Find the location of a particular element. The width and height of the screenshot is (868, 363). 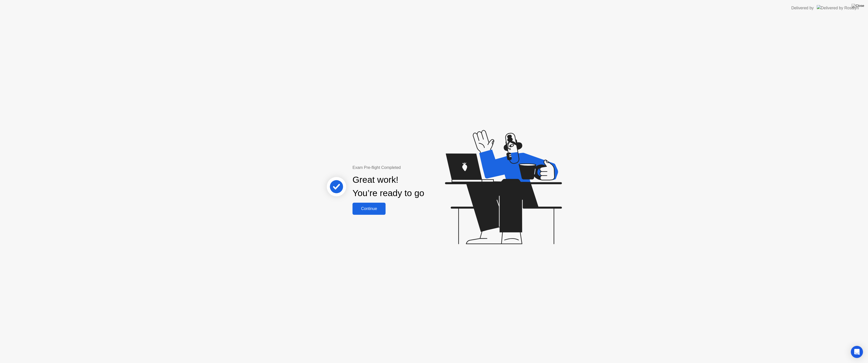

button: Continue is located at coordinates (369, 209).